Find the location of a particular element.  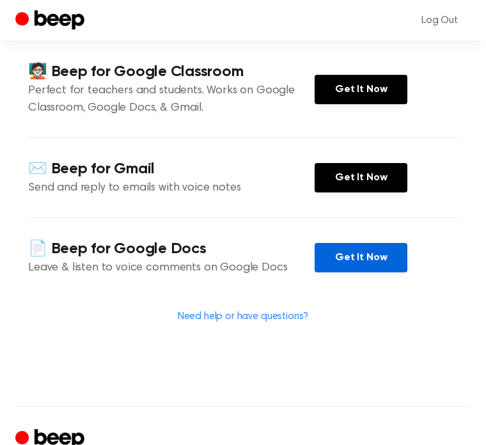

a: Beep is located at coordinates (51, 20).